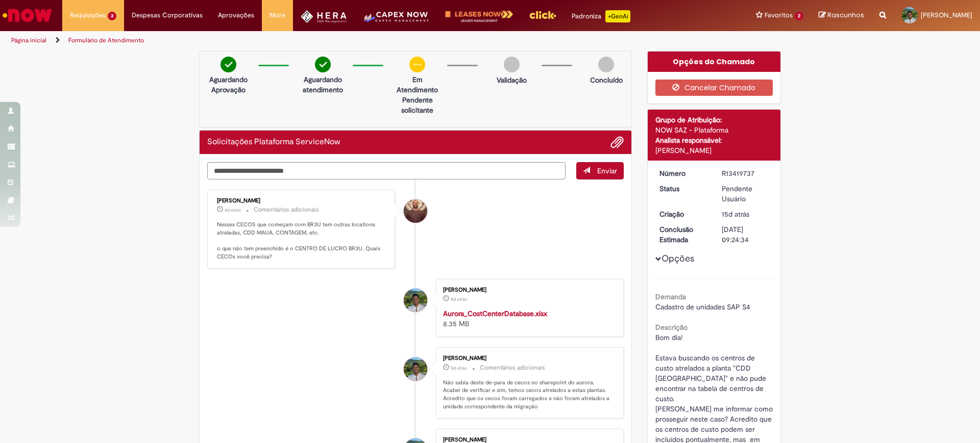 This screenshot has height=443, width=980. What do you see at coordinates (302, 241) in the screenshot?
I see `p: Nesses CECOS que começam com BR3U tem outras locations atreladas, CDD MAUA, CONTAGEM, etc. o que ...` at bounding box center [302, 241].